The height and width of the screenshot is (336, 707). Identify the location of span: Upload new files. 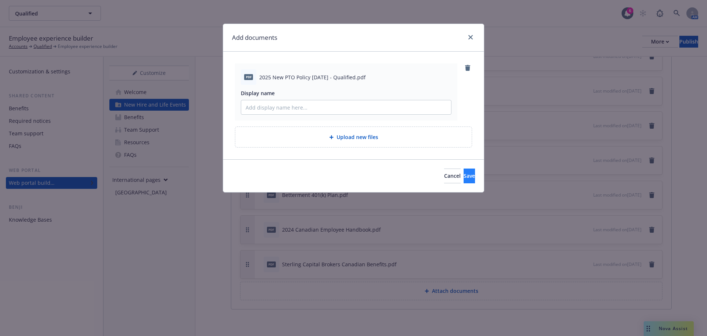
(357, 137).